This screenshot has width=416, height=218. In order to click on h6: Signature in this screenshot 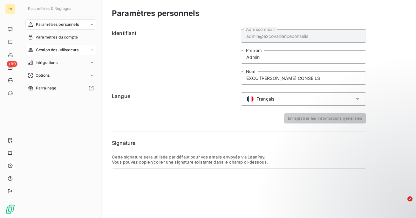, I will do `click(239, 143)`.